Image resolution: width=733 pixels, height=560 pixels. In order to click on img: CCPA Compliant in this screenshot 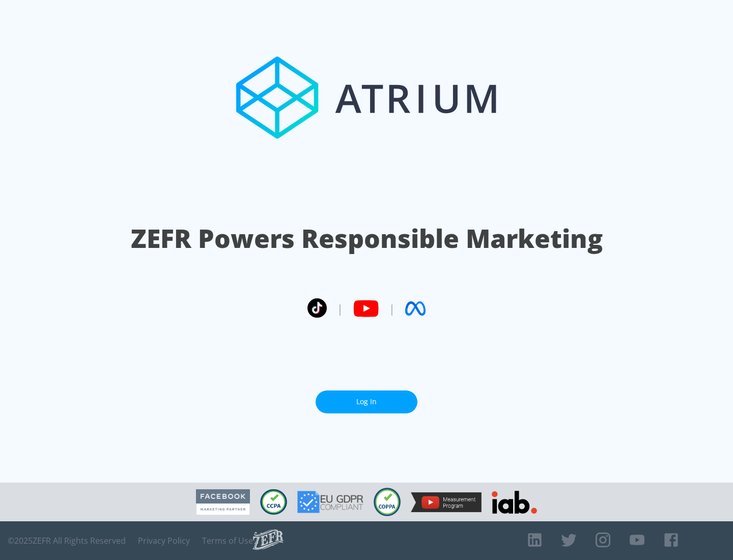, I will do `click(273, 502)`.